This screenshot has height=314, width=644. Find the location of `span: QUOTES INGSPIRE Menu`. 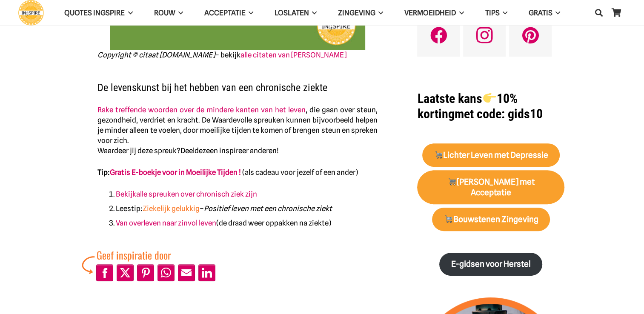

span: QUOTES INGSPIRE Menu is located at coordinates (129, 13).